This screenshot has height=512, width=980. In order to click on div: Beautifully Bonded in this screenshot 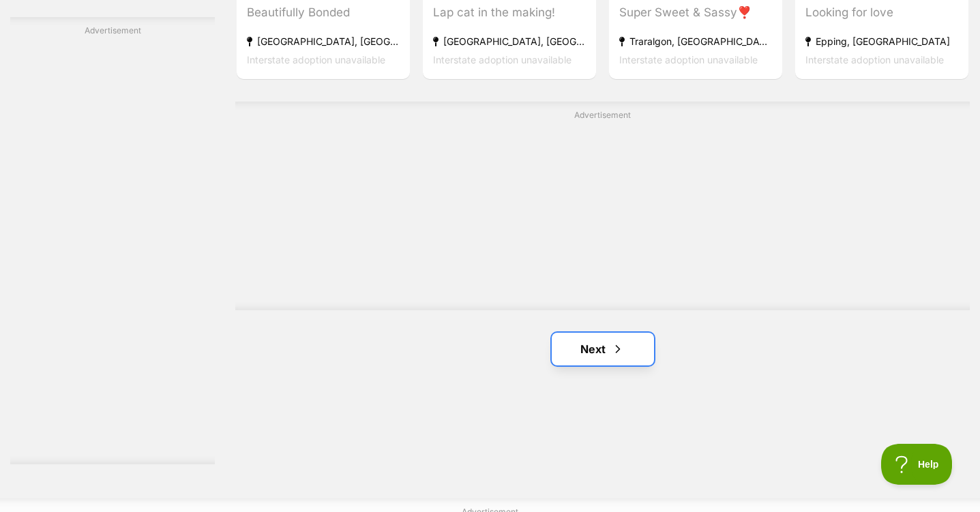, I will do `click(323, 13)`.